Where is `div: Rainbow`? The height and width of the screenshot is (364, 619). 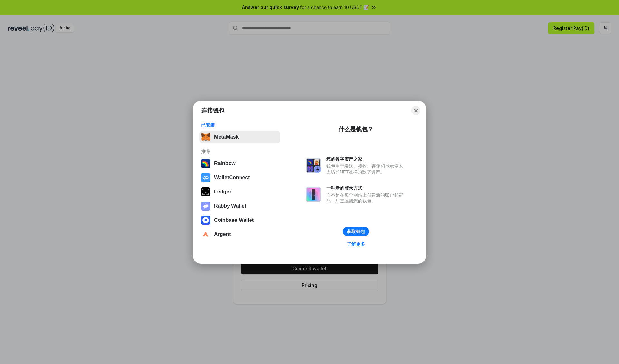
div: Rainbow is located at coordinates (225, 163).